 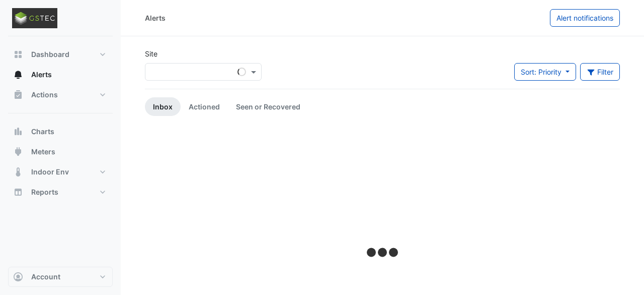 I want to click on span: Indoor Env, so click(x=50, y=172).